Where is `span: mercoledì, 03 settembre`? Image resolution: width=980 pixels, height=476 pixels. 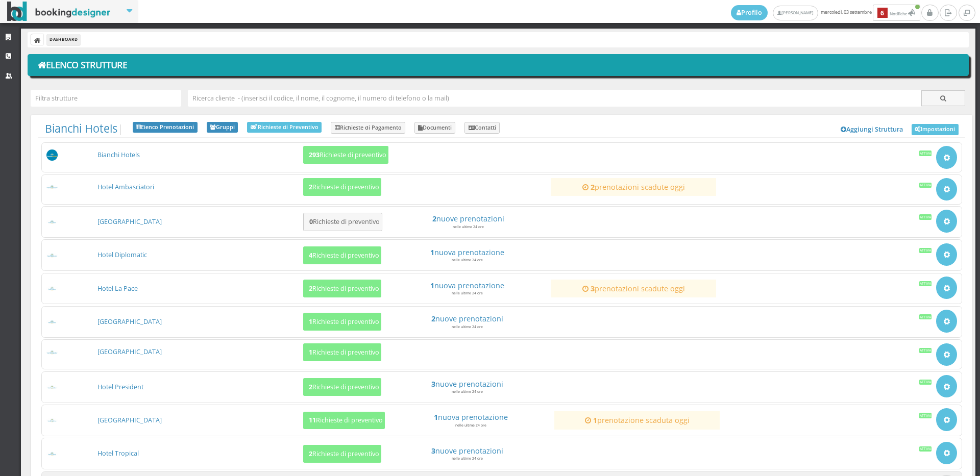 span: mercoledì, 03 settembre is located at coordinates (825, 12).